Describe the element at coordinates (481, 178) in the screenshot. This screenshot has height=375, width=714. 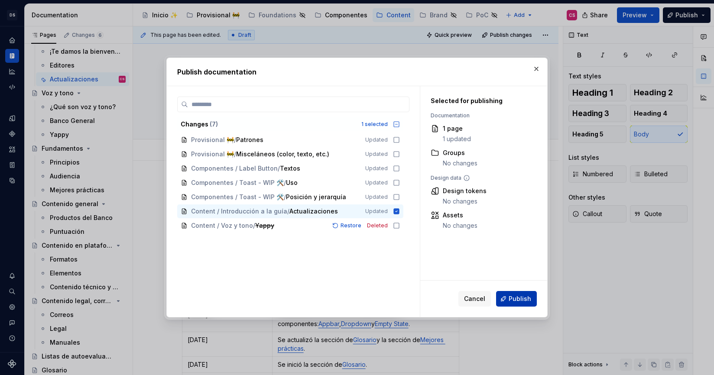
I see `div: Design data` at that location.